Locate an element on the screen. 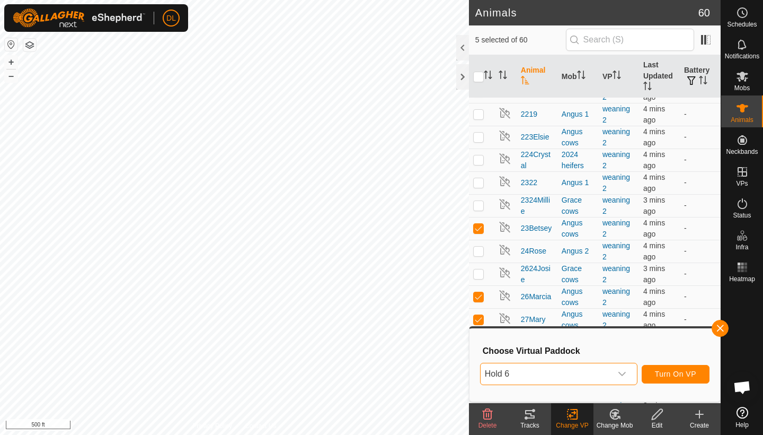 The width and height of the screenshot is (763, 435). h3: Choose Virtual Paddock is located at coordinates (596, 350).